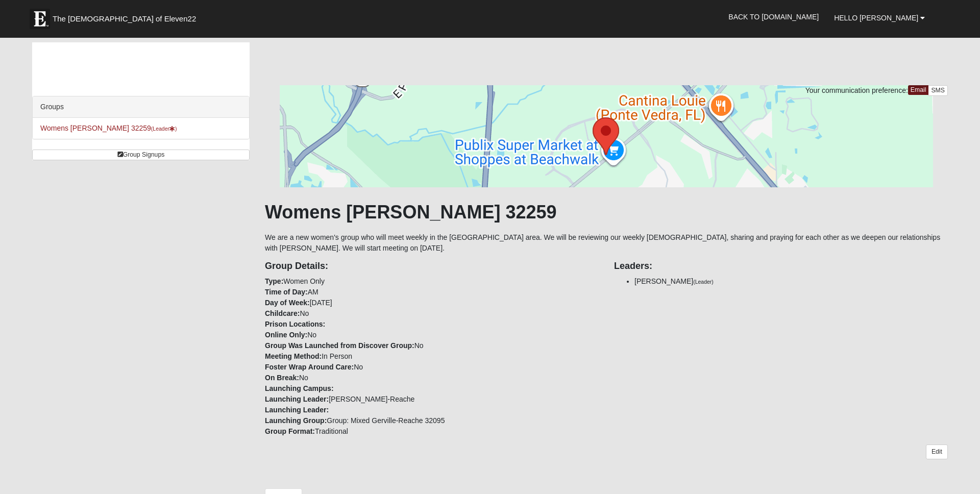 This screenshot has width=980, height=494. What do you see at coordinates (296, 420) in the screenshot?
I see `strong: Launching Group:` at bounding box center [296, 420].